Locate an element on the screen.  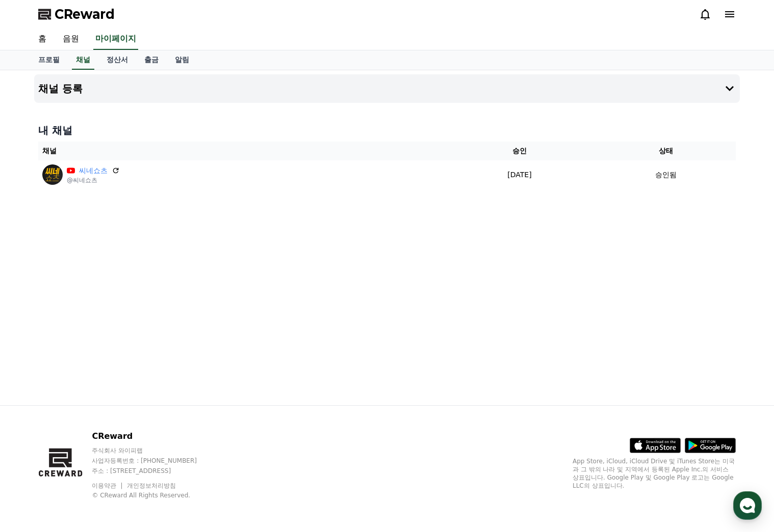
p: 주식회사 와이피랩 is located at coordinates (154, 451).